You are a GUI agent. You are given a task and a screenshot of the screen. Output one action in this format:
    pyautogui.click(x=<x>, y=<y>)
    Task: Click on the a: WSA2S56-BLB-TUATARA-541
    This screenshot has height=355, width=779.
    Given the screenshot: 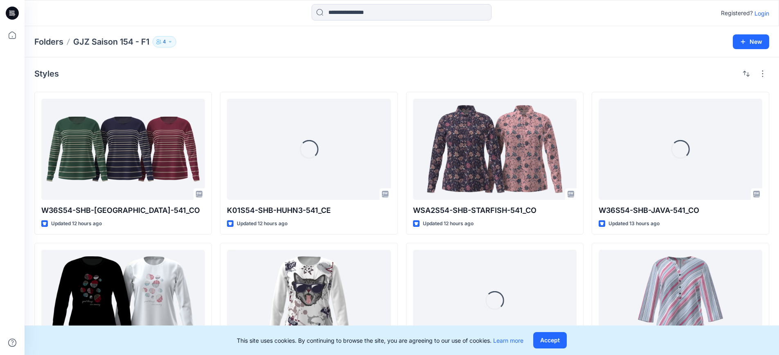 What is the action you would take?
    pyautogui.click(x=681, y=300)
    